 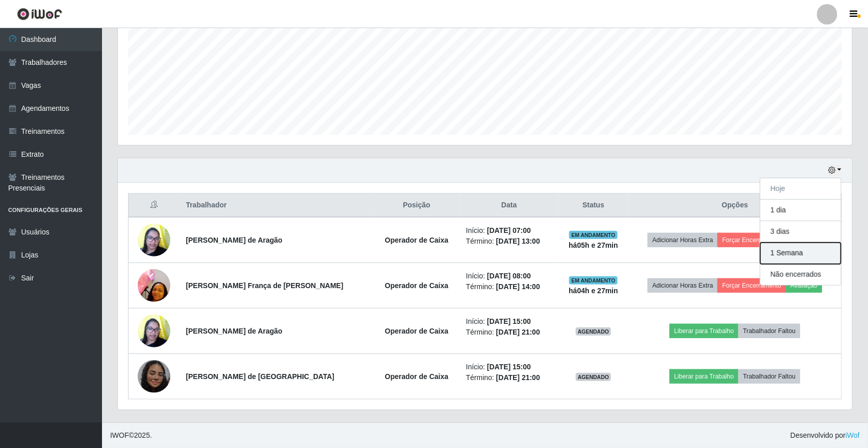 What do you see at coordinates (593, 245) in the screenshot?
I see `strong: há 05 h e 27 min` at bounding box center [593, 245].